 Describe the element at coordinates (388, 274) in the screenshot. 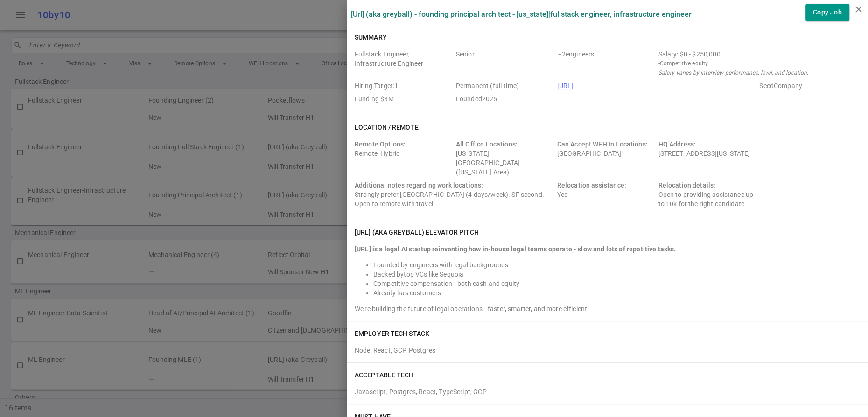

I see `span: Backed by` at that location.